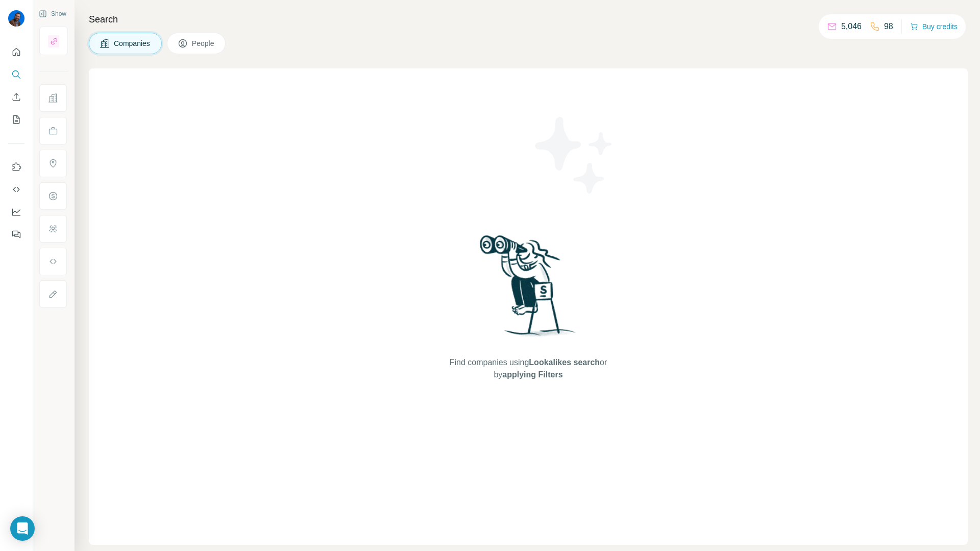 The height and width of the screenshot is (551, 980). I want to click on p: 98, so click(889, 27).